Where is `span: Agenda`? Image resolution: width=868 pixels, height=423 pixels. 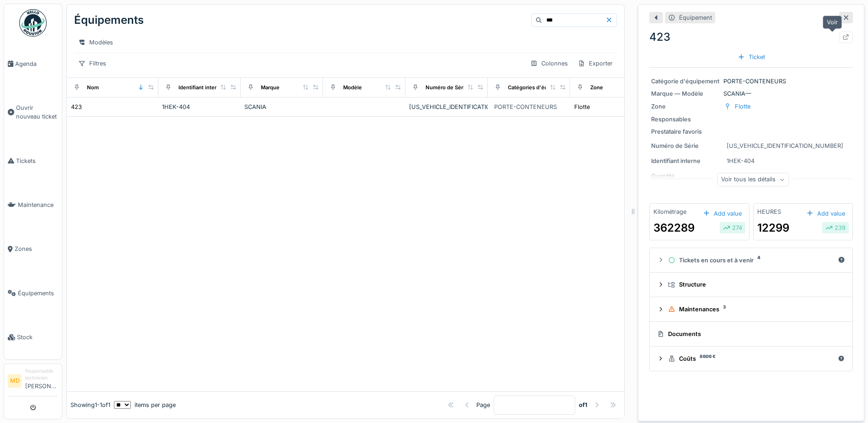 span: Agenda is located at coordinates (37, 63).